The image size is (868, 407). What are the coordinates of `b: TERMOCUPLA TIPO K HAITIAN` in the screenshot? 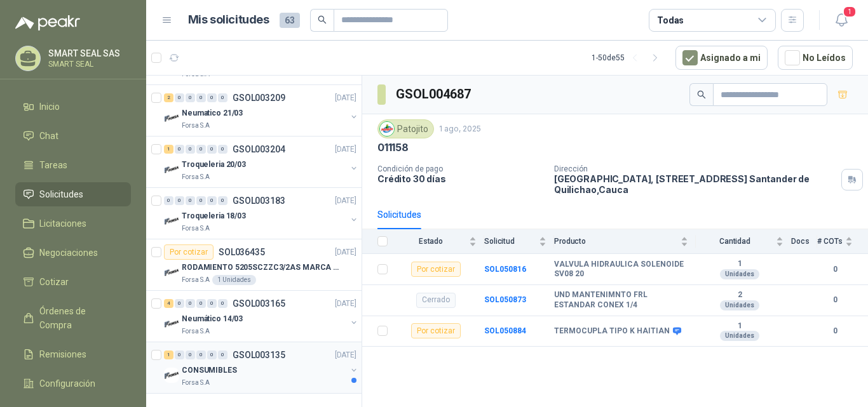 It's located at (612, 331).